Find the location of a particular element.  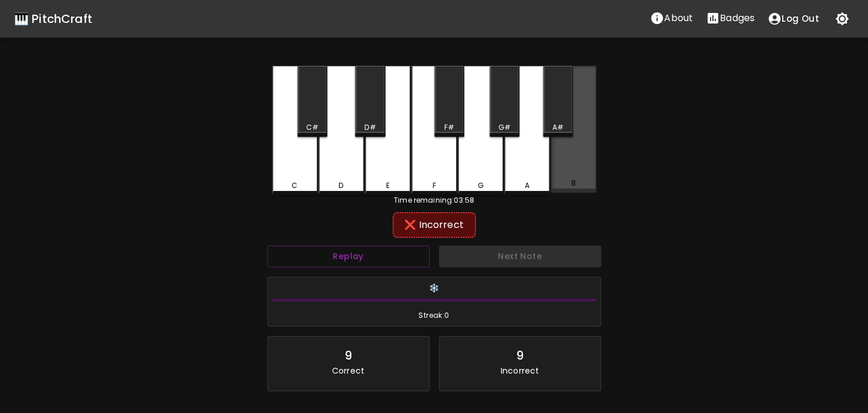

button: account of current user is located at coordinates (793, 19).